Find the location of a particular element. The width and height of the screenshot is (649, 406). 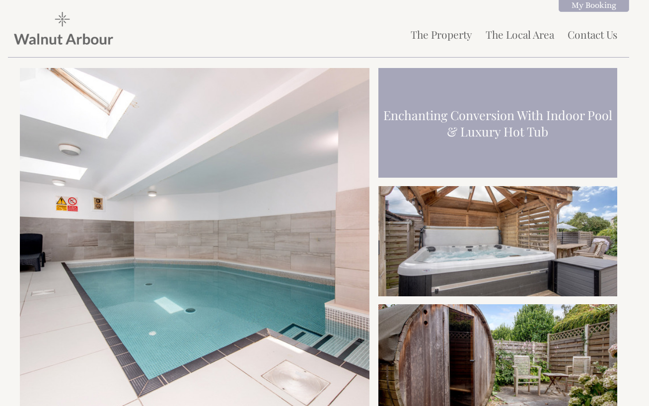

a: The Property is located at coordinates (441, 34).